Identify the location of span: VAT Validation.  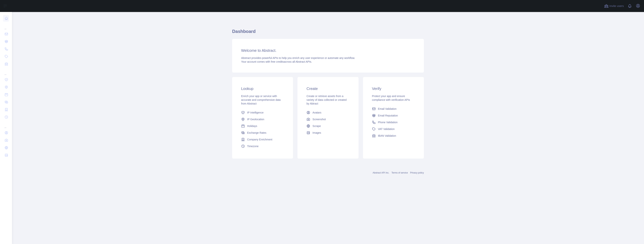
(386, 129).